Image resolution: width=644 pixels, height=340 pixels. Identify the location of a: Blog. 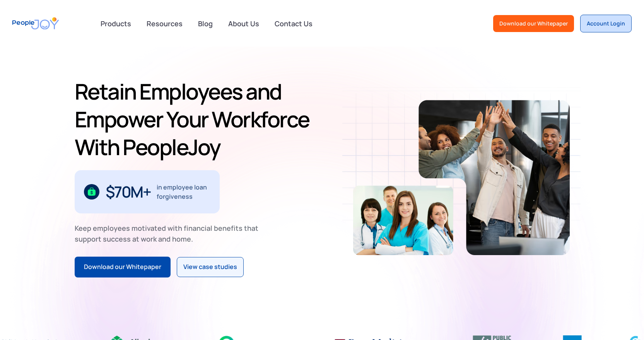
(205, 24).